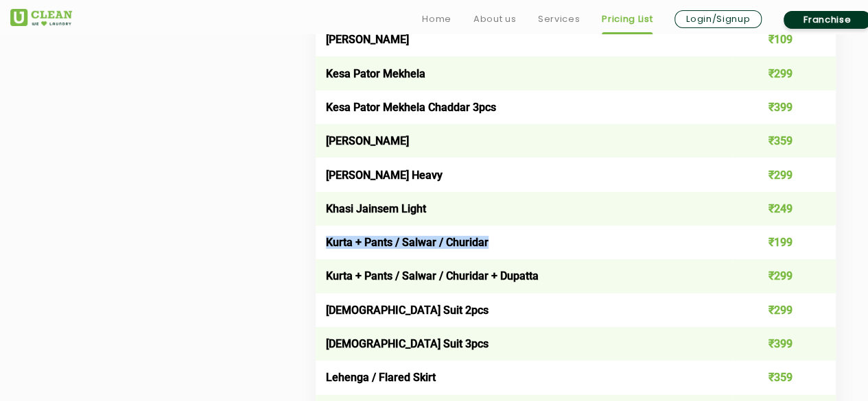 The image size is (868, 401). What do you see at coordinates (524, 72) in the screenshot?
I see `td: Kesa Pator Mekhela` at bounding box center [524, 72].